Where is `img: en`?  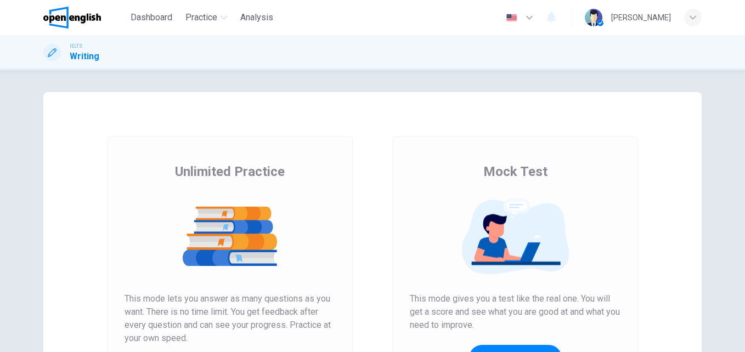 img: en is located at coordinates (512, 18).